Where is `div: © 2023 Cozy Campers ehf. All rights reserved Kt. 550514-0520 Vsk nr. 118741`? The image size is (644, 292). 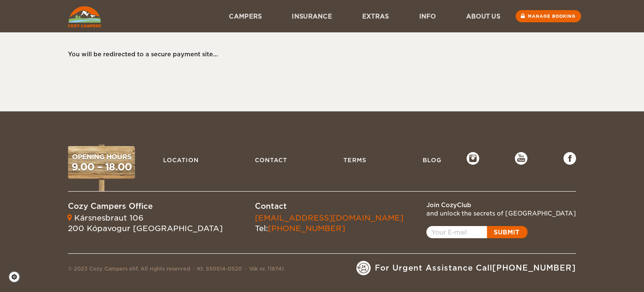 div: © 2023 Cozy Campers ehf. All rights reserved Kt. 550514-0520 Vsk nr. 118741 is located at coordinates (176, 270).